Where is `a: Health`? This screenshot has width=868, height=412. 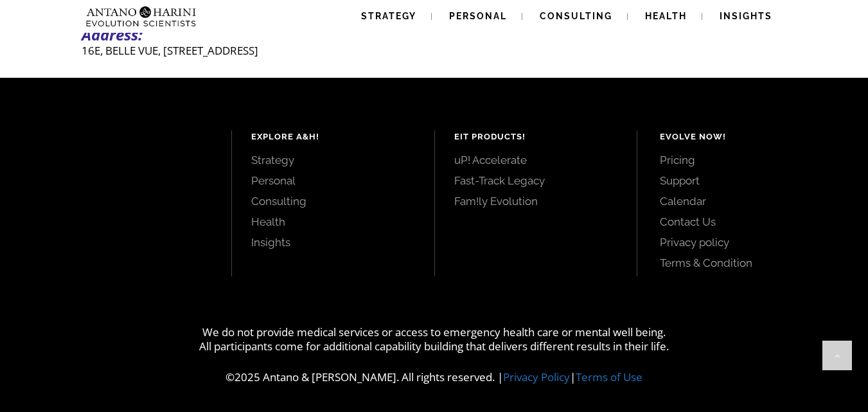
a: Health is located at coordinates (333, 222).